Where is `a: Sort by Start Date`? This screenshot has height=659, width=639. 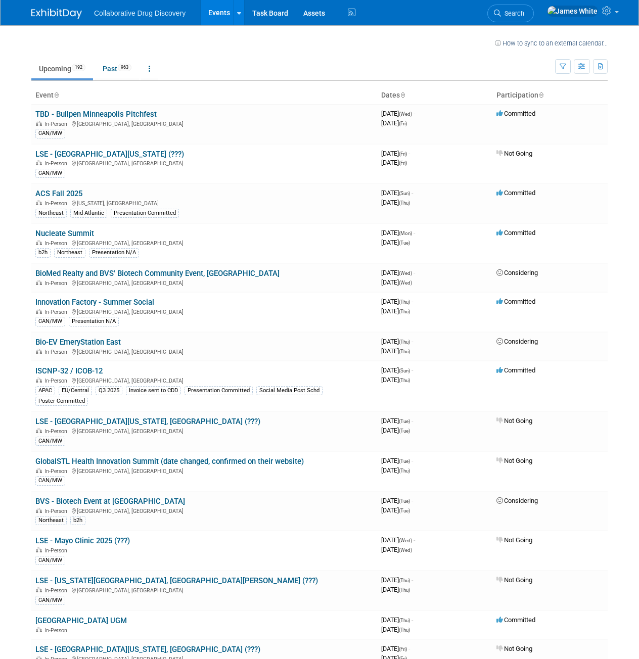
a: Sort by Start Date is located at coordinates (402, 95).